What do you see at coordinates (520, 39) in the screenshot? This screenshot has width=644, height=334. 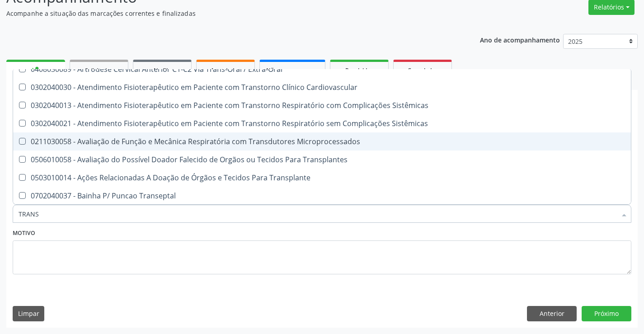 I see `p: Ano de acompanhamento` at bounding box center [520, 39].